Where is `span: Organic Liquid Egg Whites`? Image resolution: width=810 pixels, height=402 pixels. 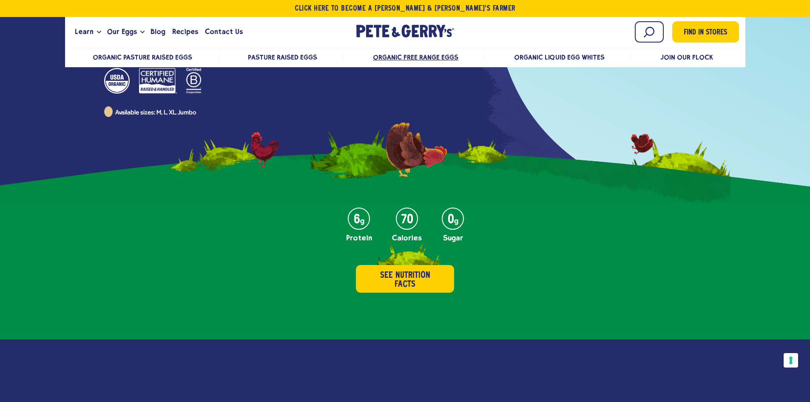
span: Organic Liquid Egg Whites is located at coordinates (559, 57).